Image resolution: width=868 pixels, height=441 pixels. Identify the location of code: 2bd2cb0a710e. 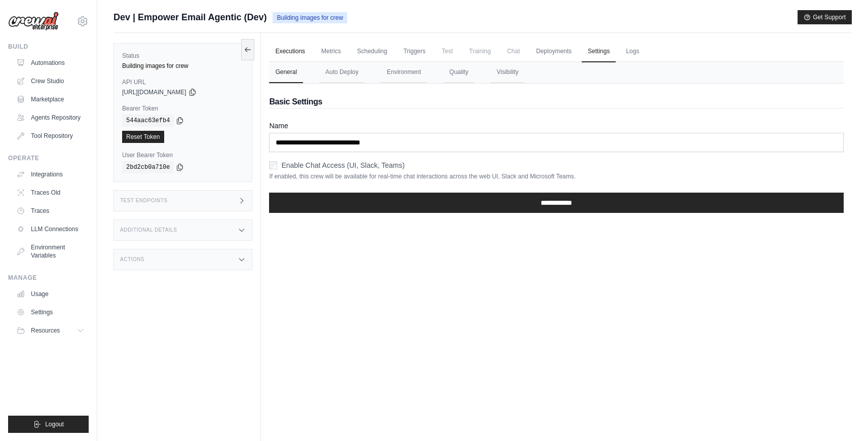
(148, 167).